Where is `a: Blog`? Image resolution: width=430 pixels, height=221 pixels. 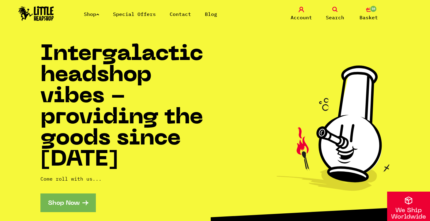
a: Blog is located at coordinates (211, 14).